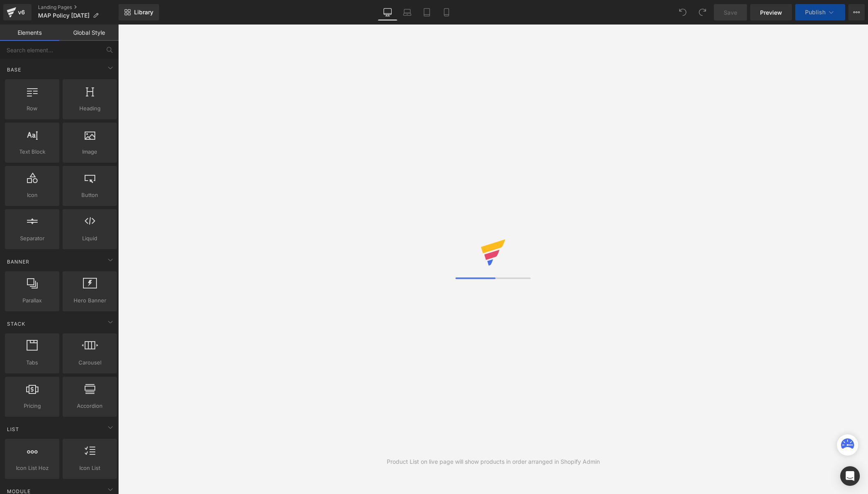  What do you see at coordinates (14, 69) in the screenshot?
I see `span: Base` at bounding box center [14, 69].